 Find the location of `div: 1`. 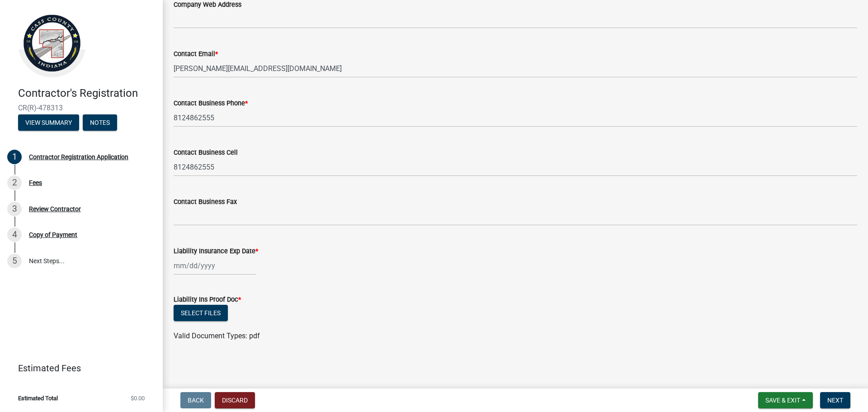

div: 1 is located at coordinates (14, 157).